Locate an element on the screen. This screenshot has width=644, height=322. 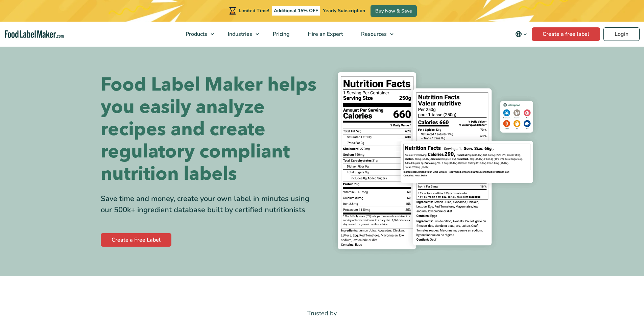
button: Change language is located at coordinates (521, 34).